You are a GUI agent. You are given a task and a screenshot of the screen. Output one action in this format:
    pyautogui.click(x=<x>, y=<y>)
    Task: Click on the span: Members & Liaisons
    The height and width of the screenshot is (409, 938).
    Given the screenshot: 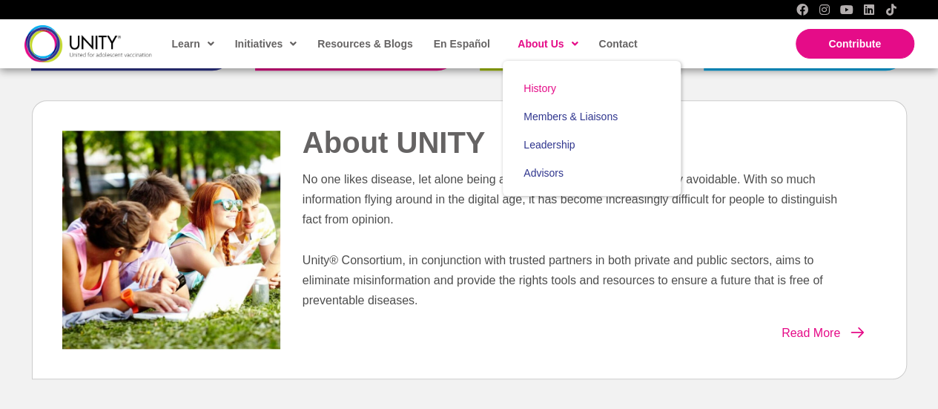 What is the action you would take?
    pyautogui.click(x=570, y=116)
    